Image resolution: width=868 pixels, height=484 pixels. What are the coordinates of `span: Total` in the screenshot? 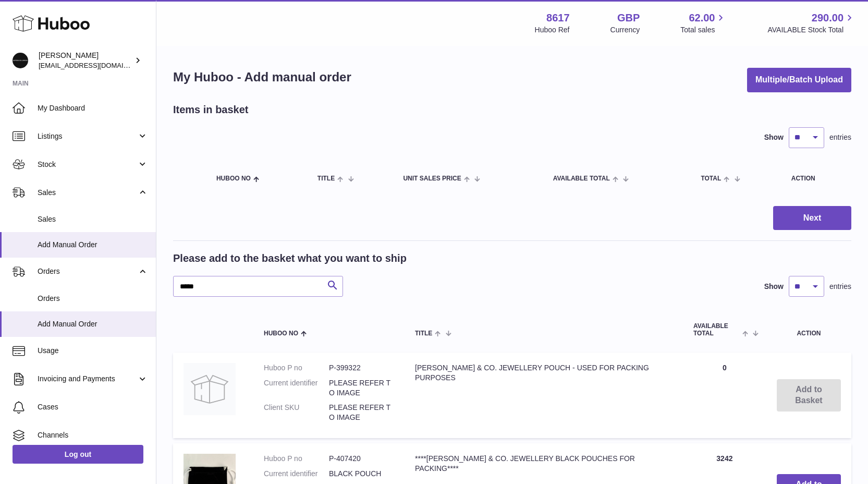 It's located at (711, 178).